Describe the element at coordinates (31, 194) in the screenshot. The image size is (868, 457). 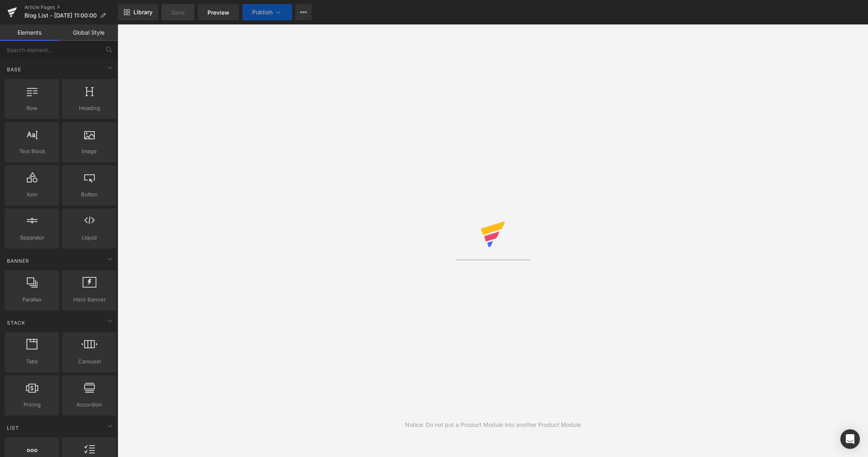
I see `span: Icon` at that location.